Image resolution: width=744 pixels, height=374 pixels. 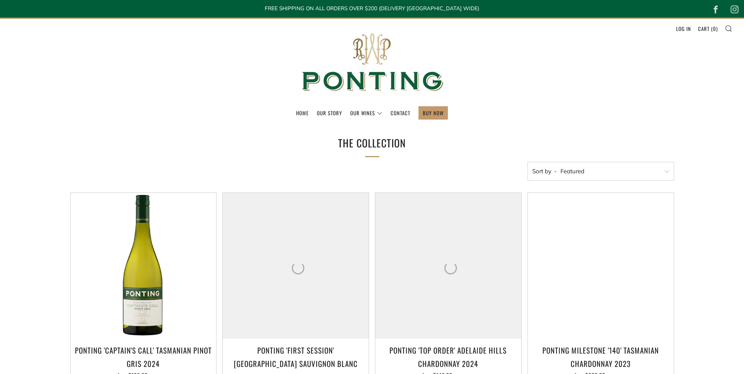 What do you see at coordinates (143, 357) in the screenshot?
I see `h3: Ponting 'Captain's Call' Tasmanian Pinot Gris 2024` at bounding box center [143, 357].